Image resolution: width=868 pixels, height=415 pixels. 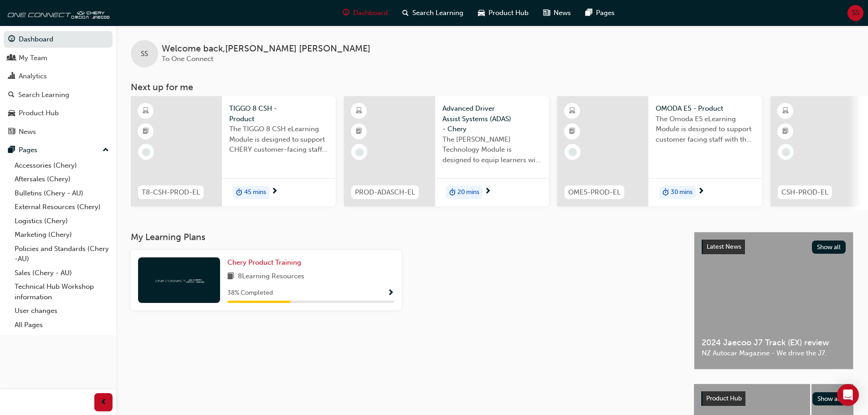 What do you see at coordinates (856, 13) in the screenshot?
I see `button: SS` at bounding box center [856, 13].